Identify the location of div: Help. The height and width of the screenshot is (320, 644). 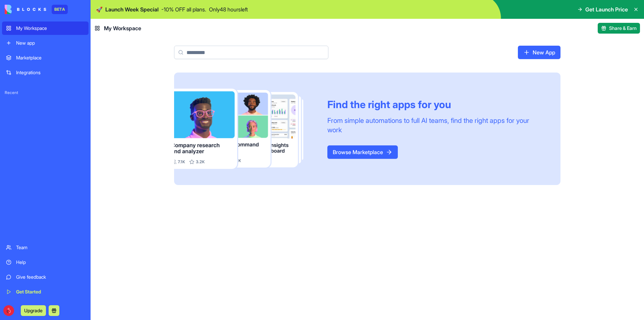
(50, 262).